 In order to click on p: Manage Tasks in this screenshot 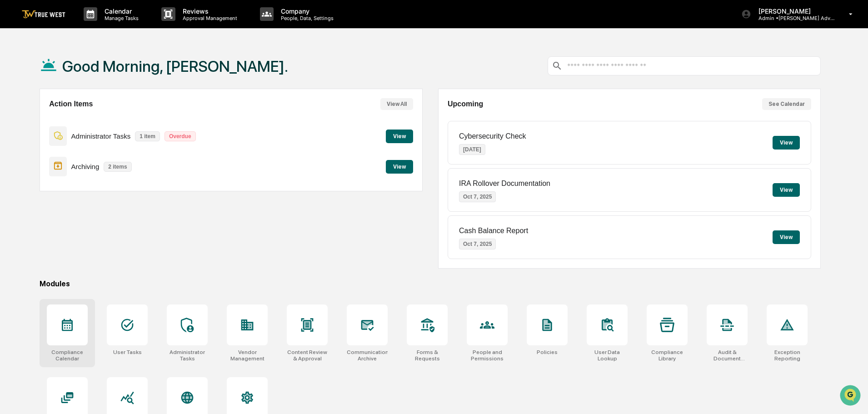, I will do `click(120, 18)`.